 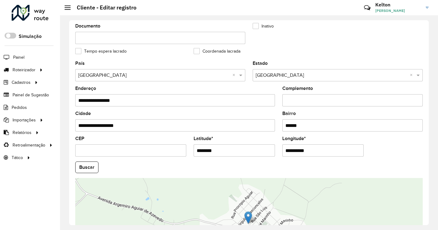 What do you see at coordinates (19, 107) in the screenshot?
I see `span: Pedidos` at bounding box center [19, 107].